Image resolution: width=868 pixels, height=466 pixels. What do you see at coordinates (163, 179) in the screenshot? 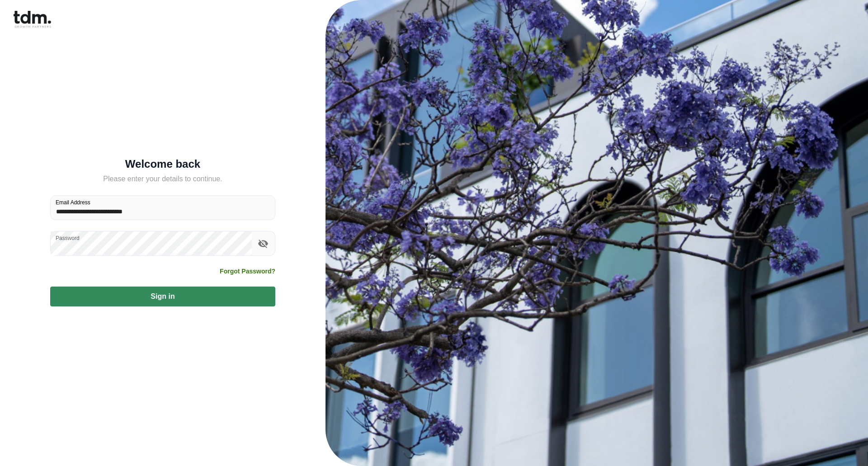
I see `h5: Please enter your details to continue.` at bounding box center [163, 179].